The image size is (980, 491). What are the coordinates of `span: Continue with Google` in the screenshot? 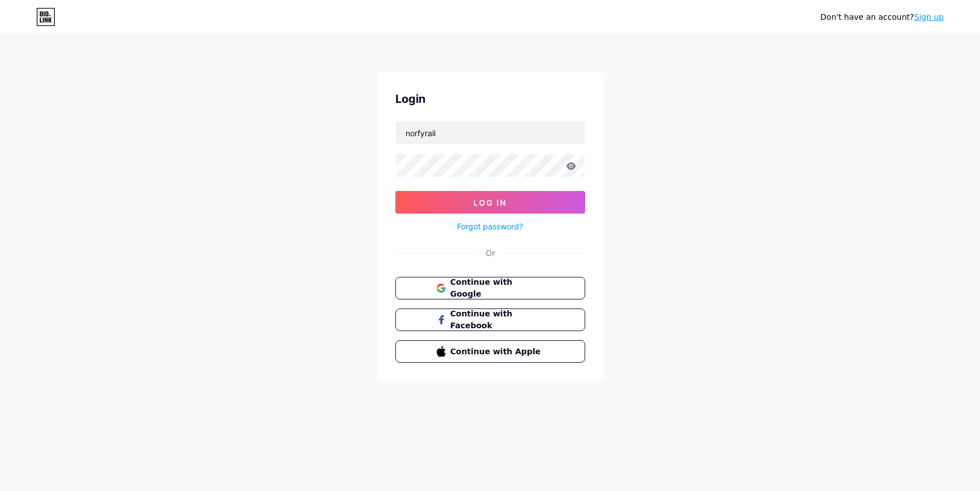 It's located at (497, 288).